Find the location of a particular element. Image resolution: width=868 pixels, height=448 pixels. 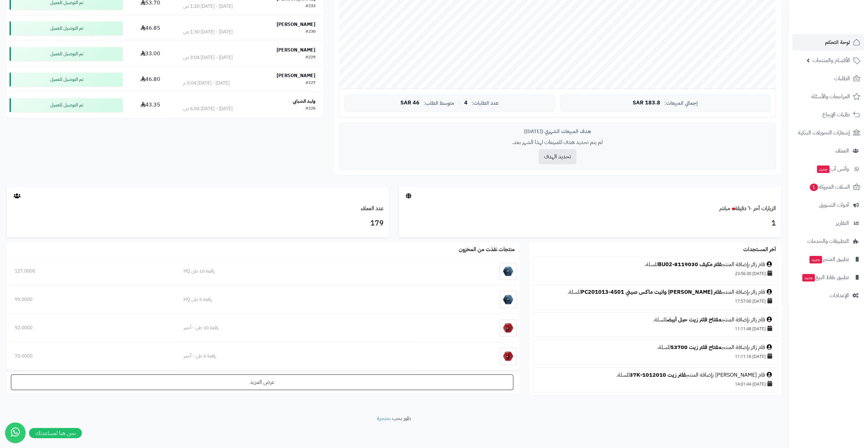

p: لم يتم تحديد هدف للمبيعات لهذا الشهر بعد. is located at coordinates (557, 143).